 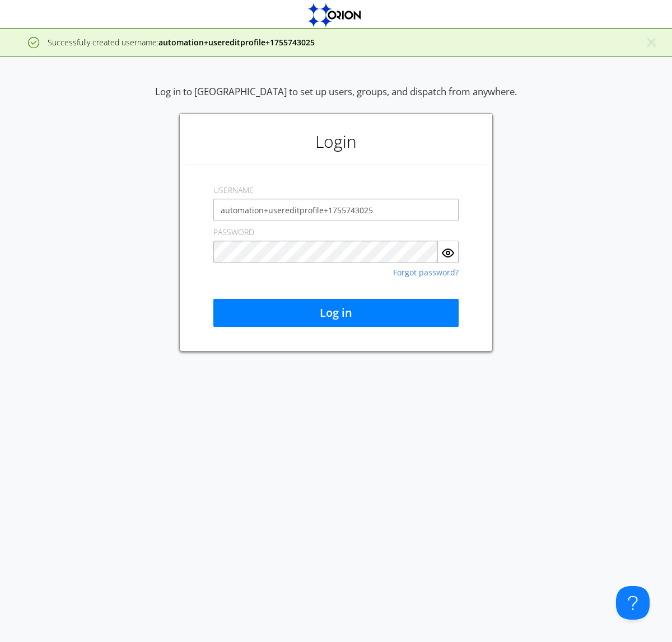 What do you see at coordinates (181, 42) in the screenshot?
I see `span: Successfully created username:` at bounding box center [181, 42].